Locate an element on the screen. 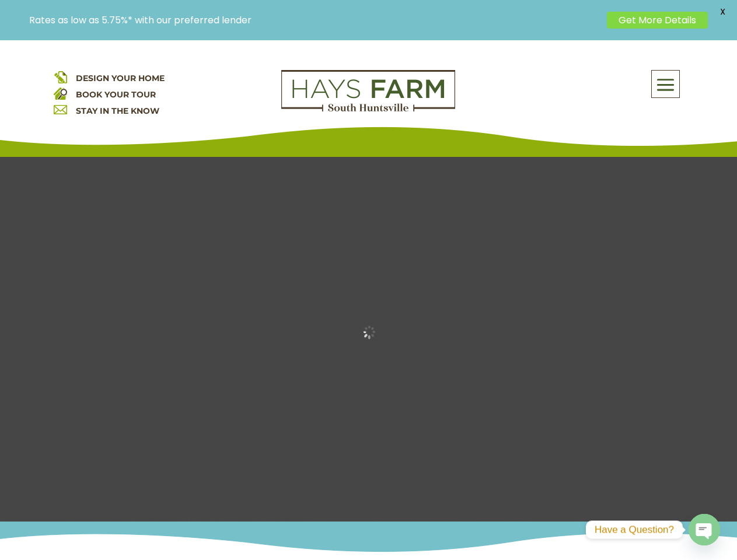  p: Rates as low as 5.75%* with our preferred lender is located at coordinates (315, 20).